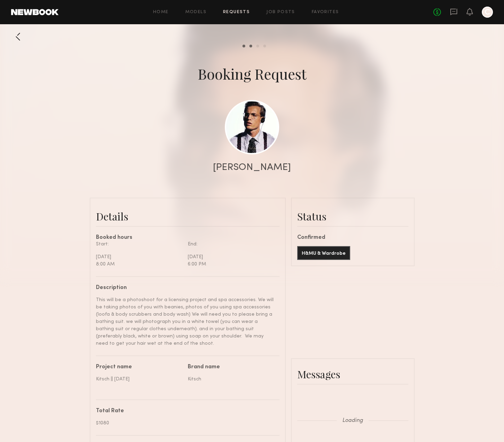  What do you see at coordinates (231, 367) in the screenshot?
I see `div: Brand name` at bounding box center [231, 367].